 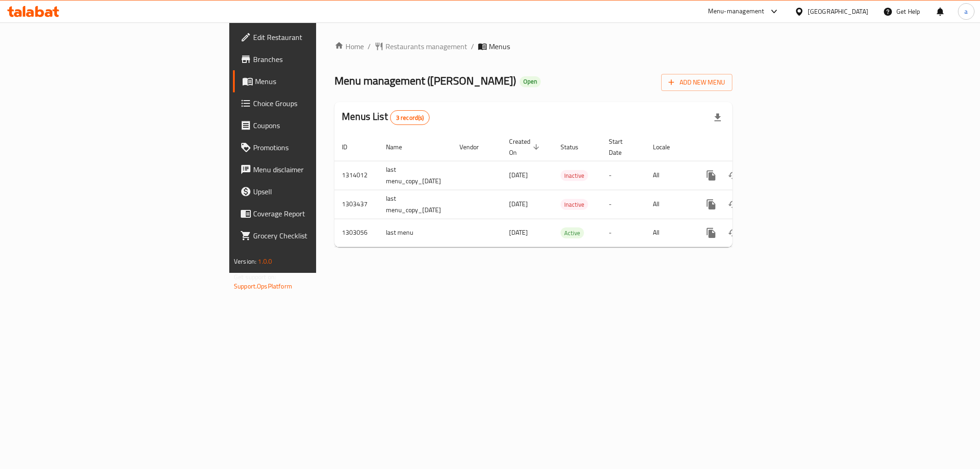 What do you see at coordinates (313, 103) in the screenshot?
I see `a: Choice Groups` at bounding box center [313, 103].